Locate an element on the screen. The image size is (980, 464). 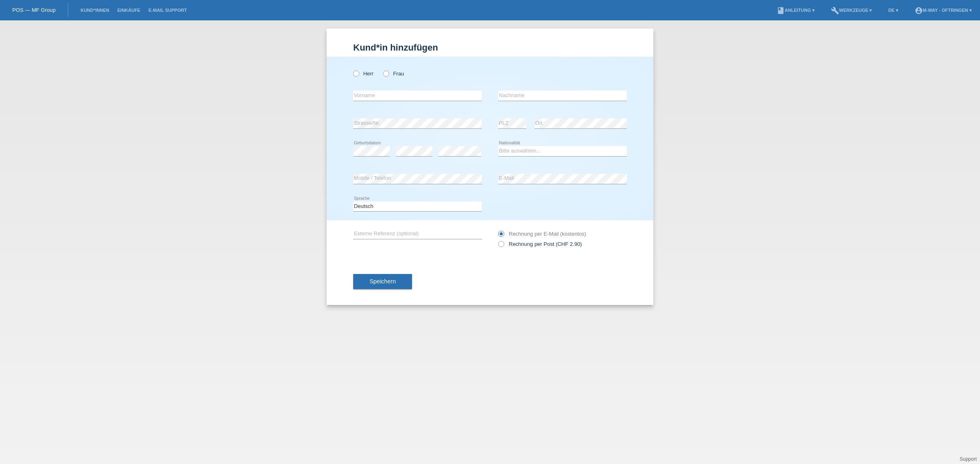
a: bookAnleitung ▾ is located at coordinates (795, 11).